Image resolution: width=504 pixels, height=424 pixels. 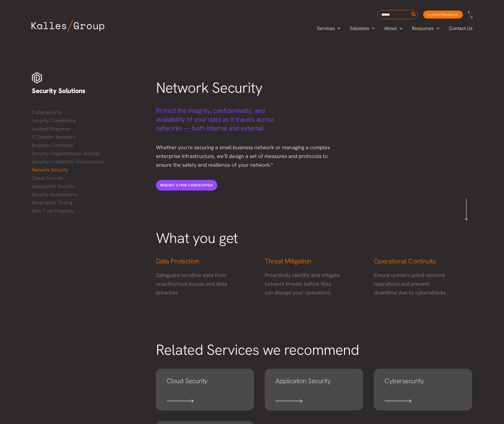 What do you see at coordinates (205, 385) in the screenshot?
I see `h4: Cloud Security` at bounding box center [205, 385].